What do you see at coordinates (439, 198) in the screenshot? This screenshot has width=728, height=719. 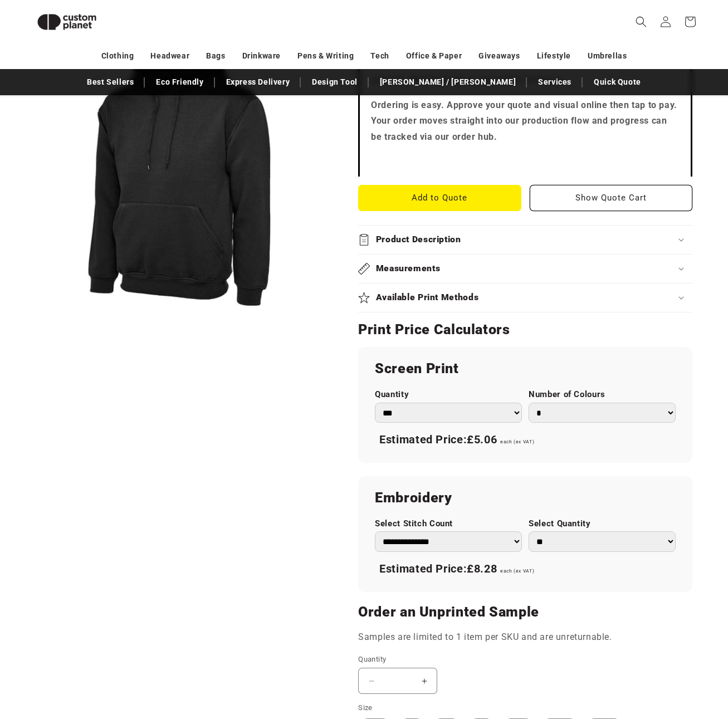 I see `button: Add to Quote` at bounding box center [439, 198].